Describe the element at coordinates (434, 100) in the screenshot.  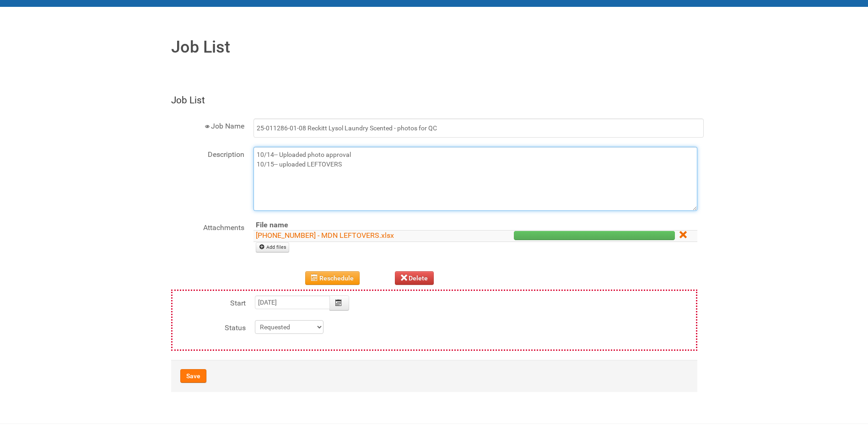
I see `legend: Job List` at that location.